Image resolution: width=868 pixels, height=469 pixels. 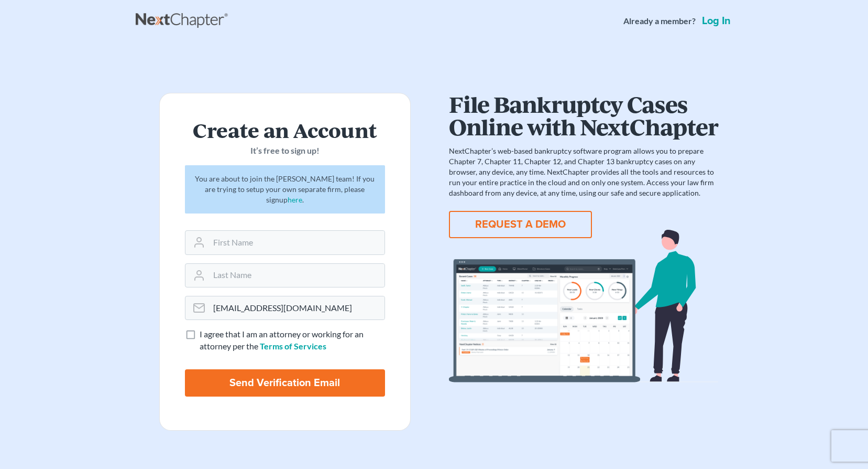 What do you see at coordinates (285, 383) in the screenshot?
I see `input: Send Verification Email` at bounding box center [285, 383].